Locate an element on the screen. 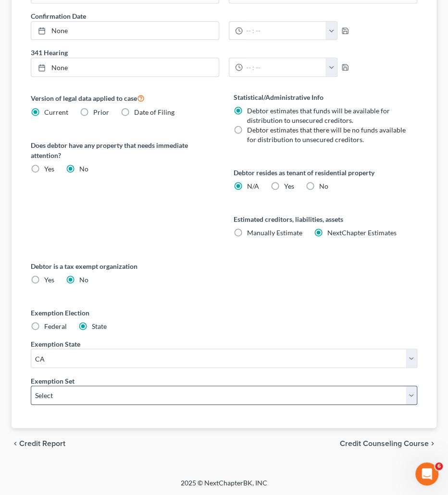 The height and width of the screenshot is (495, 448). label: Version of legal data applied to case is located at coordinates (123, 98).